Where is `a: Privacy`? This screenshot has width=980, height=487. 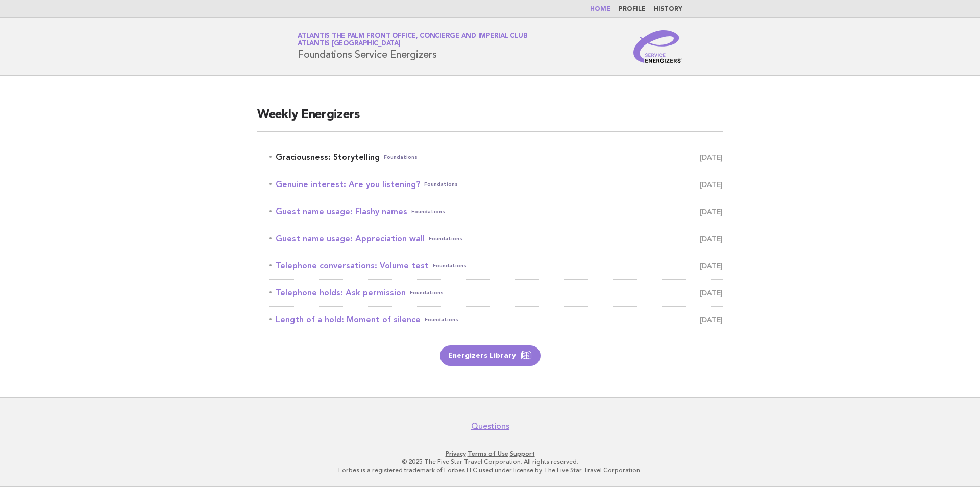 a: Privacy is located at coordinates (456, 453).